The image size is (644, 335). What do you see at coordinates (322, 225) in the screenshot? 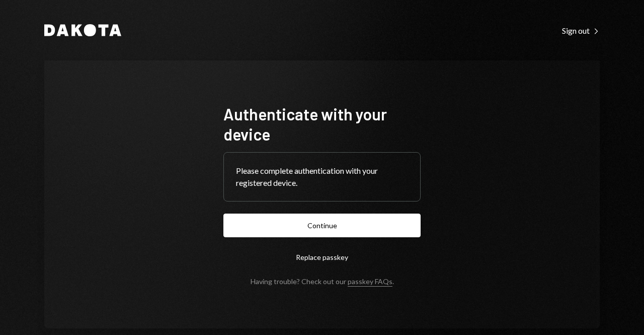
I see `button: Continue` at bounding box center [322, 225].